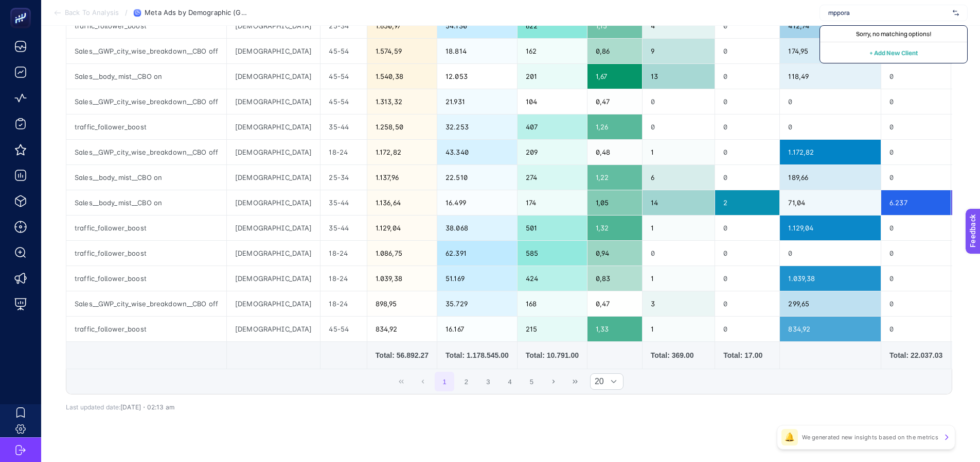  I want to click on div: 1.039,38, so click(402, 278).